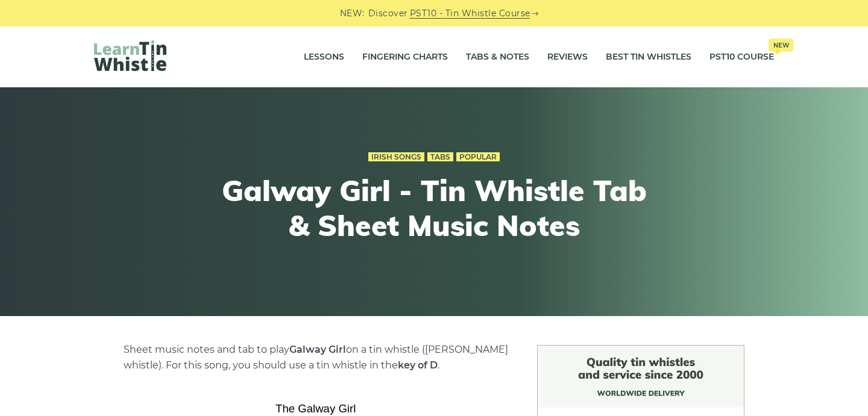 The height and width of the screenshot is (416, 868). Describe the element at coordinates (405, 57) in the screenshot. I see `a: Fingering Charts` at that location.